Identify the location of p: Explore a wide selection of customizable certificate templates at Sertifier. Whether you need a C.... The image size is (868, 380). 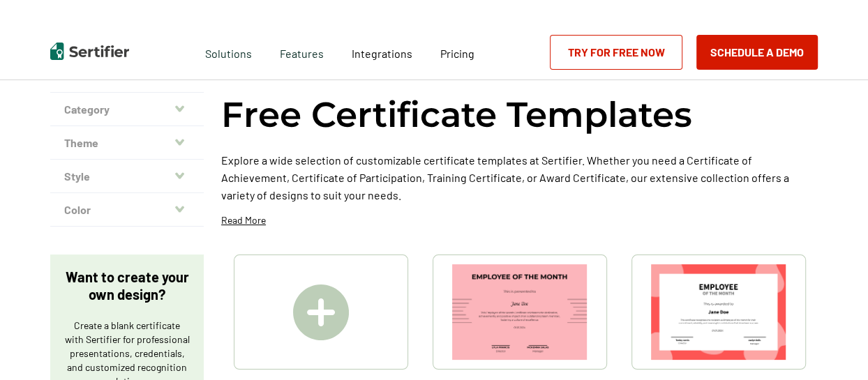
(519, 177).